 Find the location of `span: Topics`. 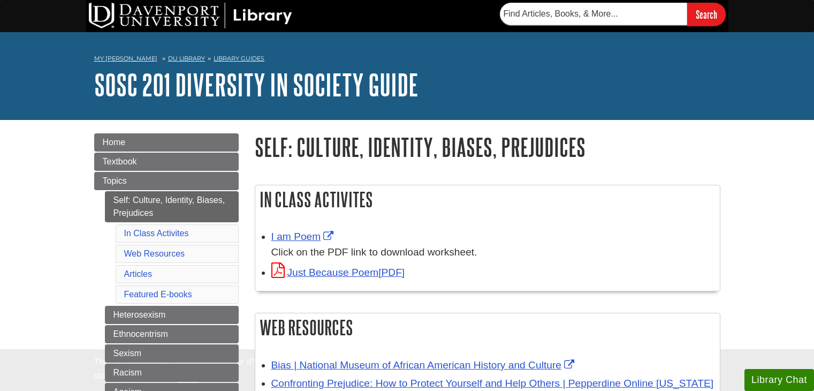

span: Topics is located at coordinates (115, 180).